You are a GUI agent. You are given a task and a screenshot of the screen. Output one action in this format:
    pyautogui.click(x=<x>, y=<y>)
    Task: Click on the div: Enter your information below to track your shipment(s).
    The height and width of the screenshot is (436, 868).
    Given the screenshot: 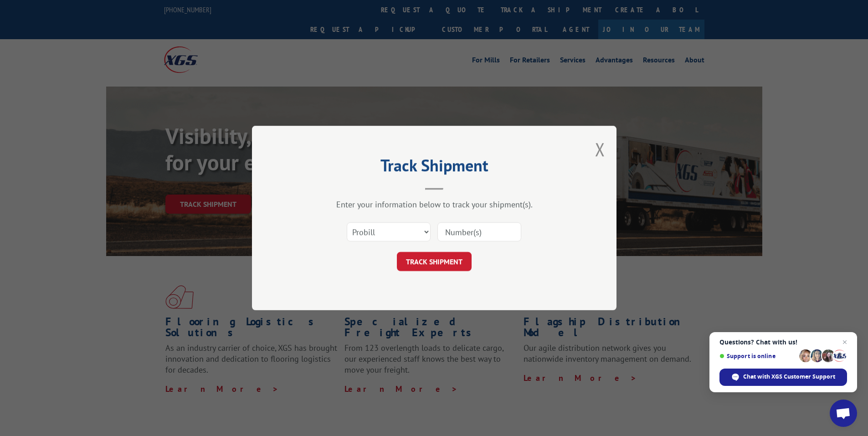 What is the action you would take?
    pyautogui.click(x=434, y=204)
    